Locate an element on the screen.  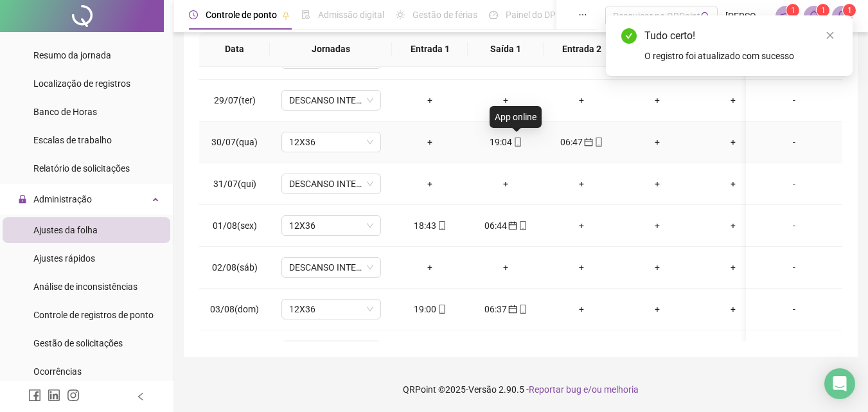
span: dashboard is located at coordinates (493, 14).